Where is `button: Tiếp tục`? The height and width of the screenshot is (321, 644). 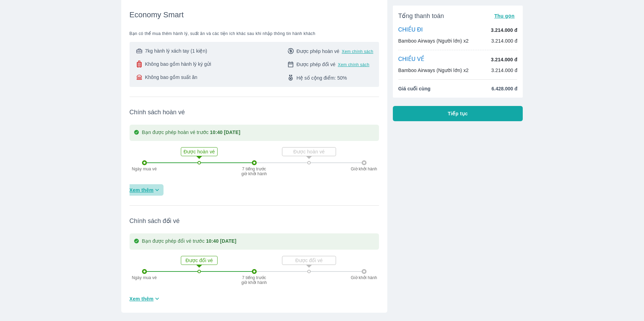
button: Tiếp tục is located at coordinates (458, 113).